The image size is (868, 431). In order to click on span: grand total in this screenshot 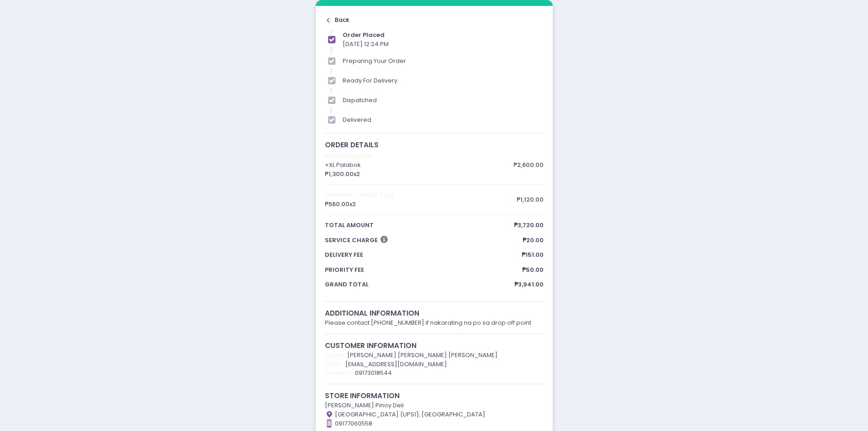, I will do `click(419, 284)`.